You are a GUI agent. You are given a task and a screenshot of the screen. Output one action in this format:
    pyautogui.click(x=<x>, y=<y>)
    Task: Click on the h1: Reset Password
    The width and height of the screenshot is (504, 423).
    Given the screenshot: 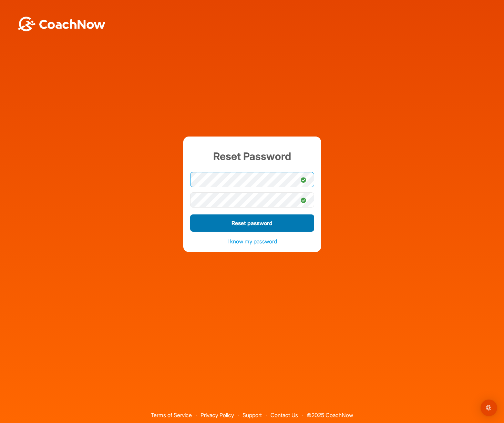 What is the action you would take?
    pyautogui.click(x=252, y=156)
    